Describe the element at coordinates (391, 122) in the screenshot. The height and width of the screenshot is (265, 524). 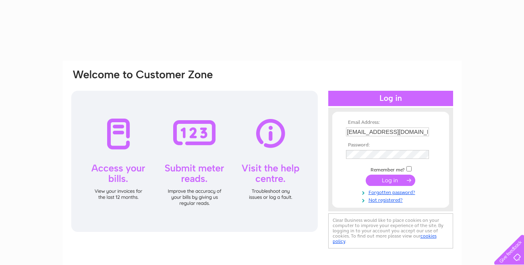
I see `th: Email Address:` at that location.